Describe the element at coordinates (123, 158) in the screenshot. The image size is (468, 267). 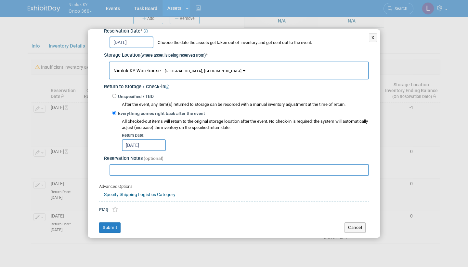
I see `span: Reservation Notes` at that location.